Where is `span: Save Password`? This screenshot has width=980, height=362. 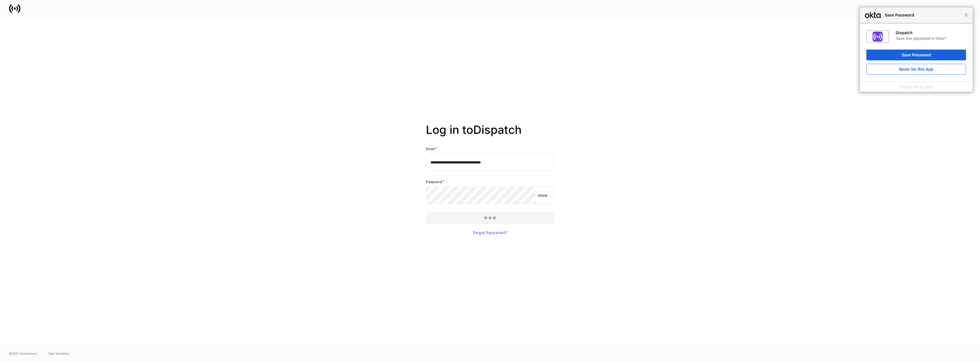 span: Save Password is located at coordinates (923, 15).